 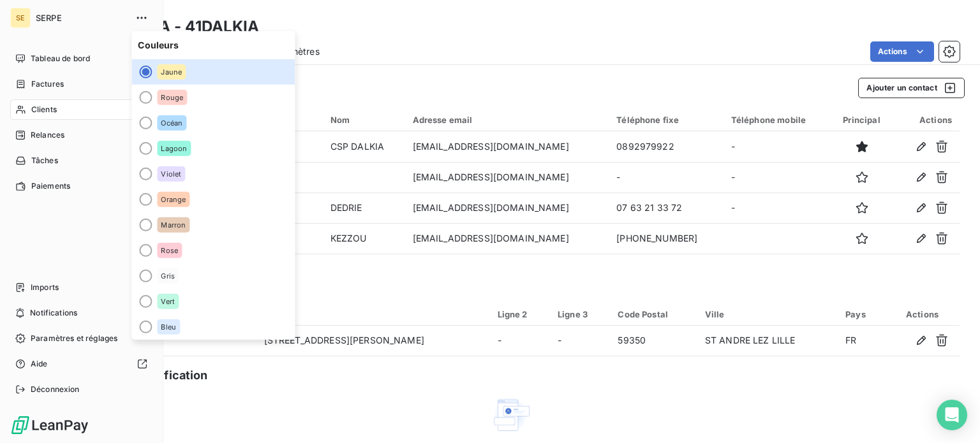 What do you see at coordinates (172, 98) in the screenshot?
I see `span: Rouge` at bounding box center [172, 98].